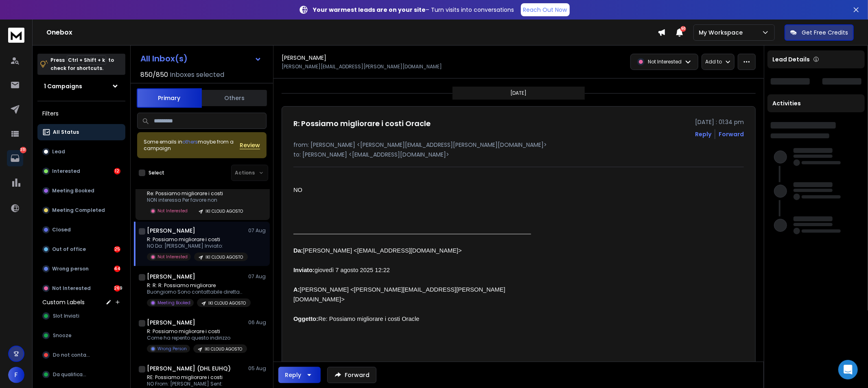 This screenshot has width=868, height=388. Describe the element at coordinates (196, 286) in the screenshot. I see `p: R: R: R: Possiamo migliorare` at that location.